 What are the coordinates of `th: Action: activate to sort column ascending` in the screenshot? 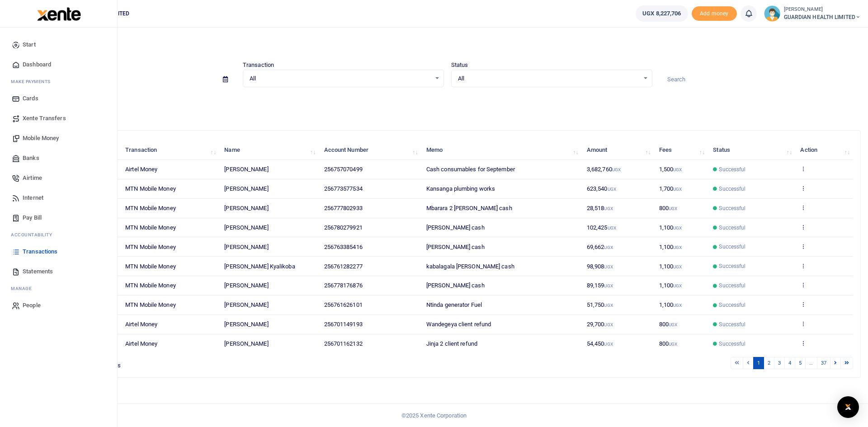 It's located at (824, 150).